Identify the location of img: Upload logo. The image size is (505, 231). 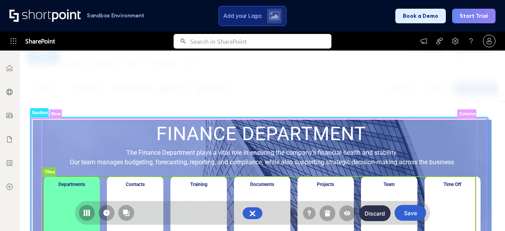
(274, 16).